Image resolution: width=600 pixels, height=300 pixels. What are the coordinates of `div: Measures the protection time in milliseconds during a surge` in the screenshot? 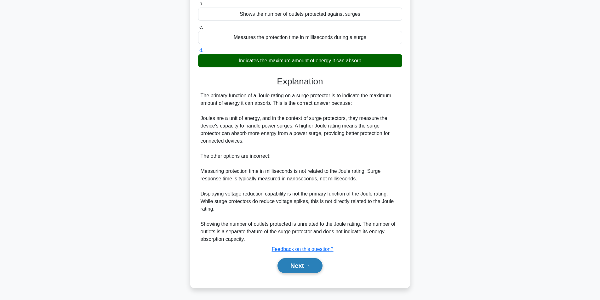 It's located at (300, 37).